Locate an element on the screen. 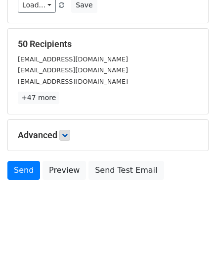 The height and width of the screenshot is (262, 216). a: Preview is located at coordinates (64, 170).